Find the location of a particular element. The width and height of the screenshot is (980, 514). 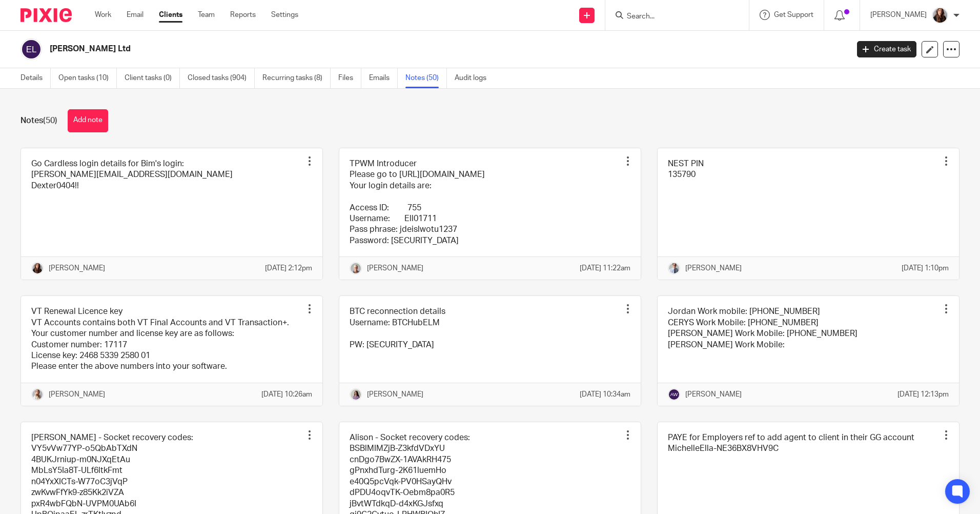

a: Recurring tasks (8) is located at coordinates (296, 78).